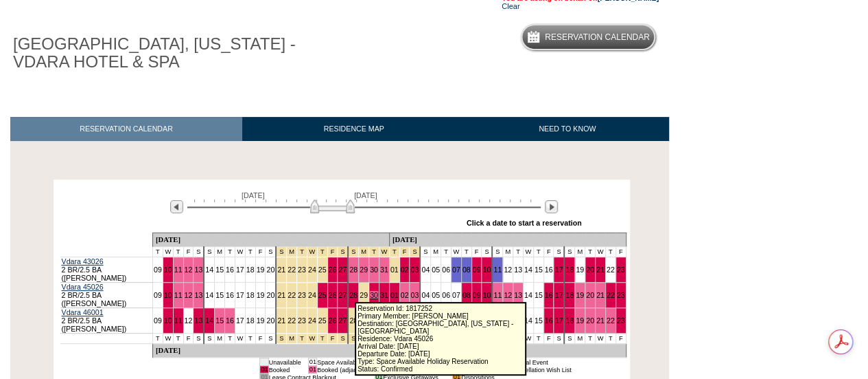 This screenshot has height=379, width=868. What do you see at coordinates (353, 295) in the screenshot?
I see `a: 28` at bounding box center [353, 295].